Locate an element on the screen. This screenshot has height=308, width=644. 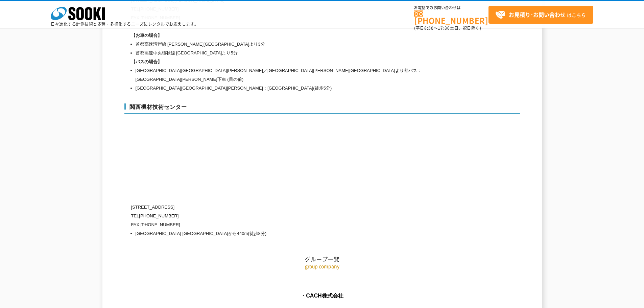
p: 日々進化する計測技術と多種・多様化するニーズにレンタルでお応えします。 is located at coordinates (125, 24).